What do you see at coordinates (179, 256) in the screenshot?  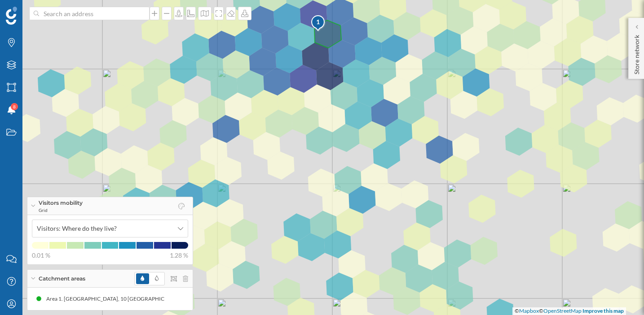 I see `span: 1.28 %` at bounding box center [179, 256].